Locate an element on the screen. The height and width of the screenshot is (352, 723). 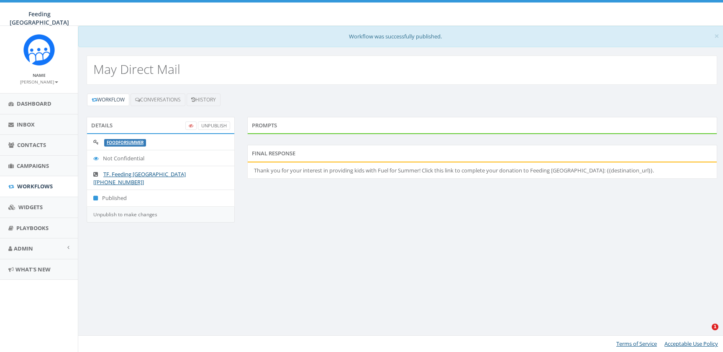
a: History is located at coordinates (203, 100).